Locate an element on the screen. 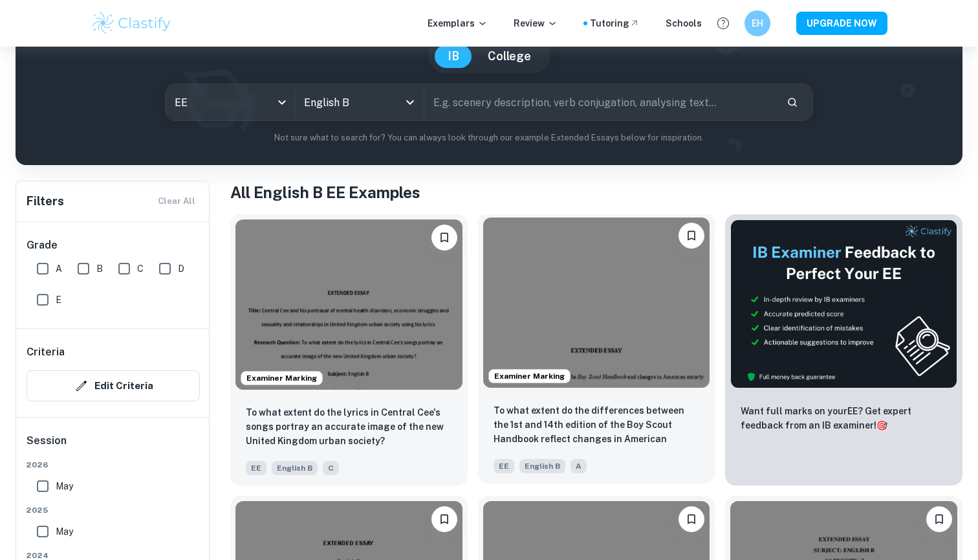 This screenshot has width=978, height=560. button: Search is located at coordinates (792, 102).